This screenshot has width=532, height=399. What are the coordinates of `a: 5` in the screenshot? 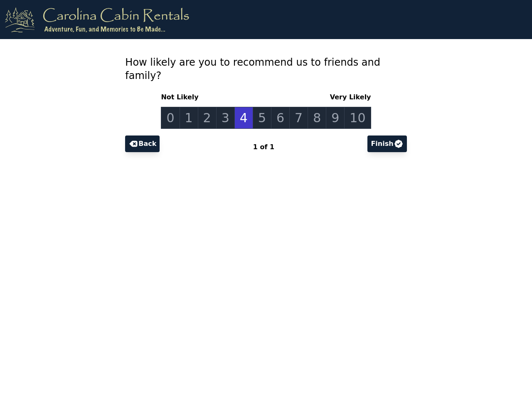 It's located at (262, 117).